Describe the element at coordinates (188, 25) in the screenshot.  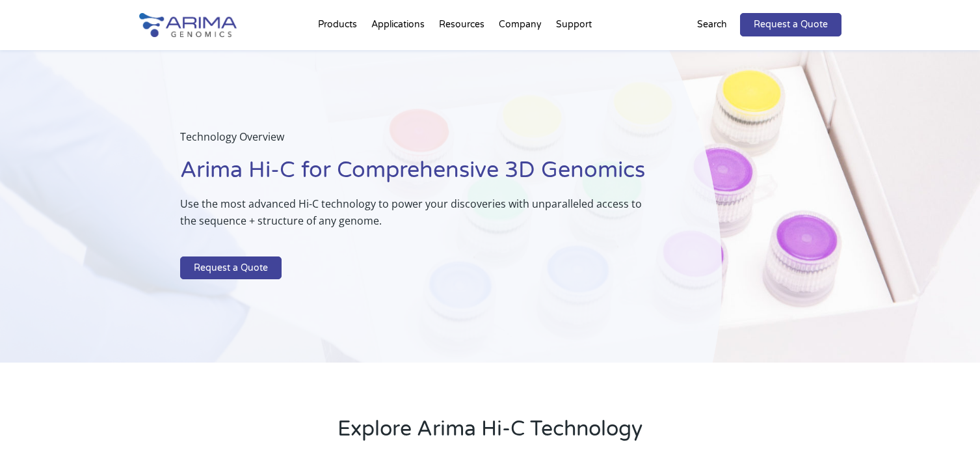
I see `img: Arima-Genomics-logo` at that location.